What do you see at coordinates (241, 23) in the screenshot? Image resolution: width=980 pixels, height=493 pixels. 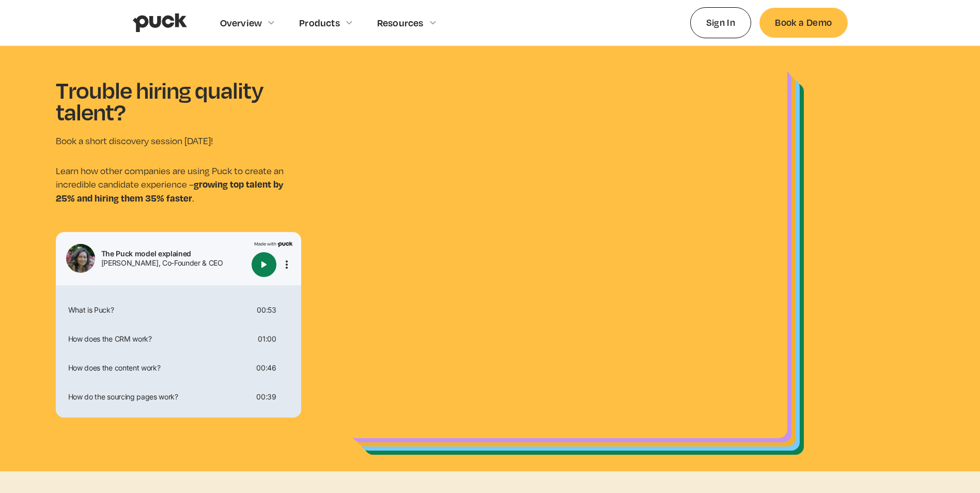 I see `div: Overview` at bounding box center [241, 23].